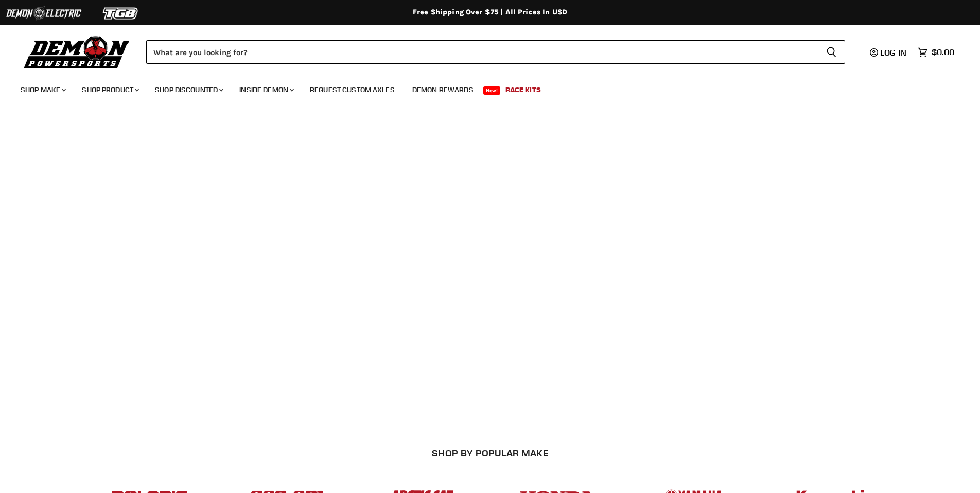 This screenshot has height=493, width=980. Describe the element at coordinates (894, 52) in the screenshot. I see `span: Log in` at that location.